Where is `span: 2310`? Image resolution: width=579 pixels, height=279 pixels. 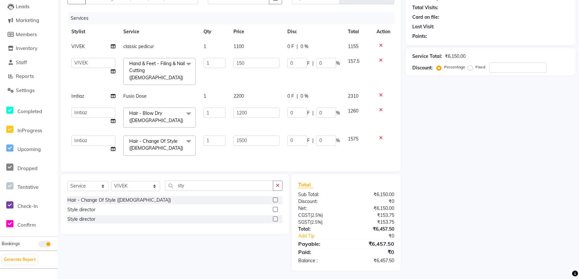 span: 2310 is located at coordinates (353, 96).